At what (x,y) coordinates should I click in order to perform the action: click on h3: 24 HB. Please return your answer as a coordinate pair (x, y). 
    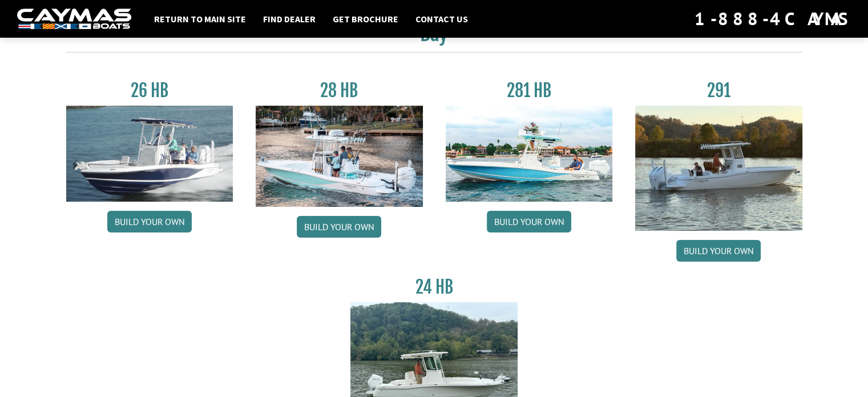
    Looking at the image, I should click on (434, 287).